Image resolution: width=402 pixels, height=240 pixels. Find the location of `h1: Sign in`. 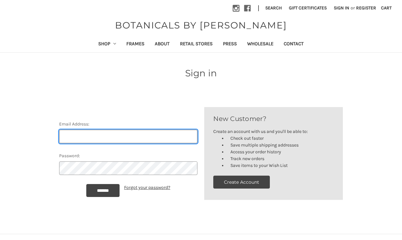

h1: Sign in is located at coordinates (201, 73).